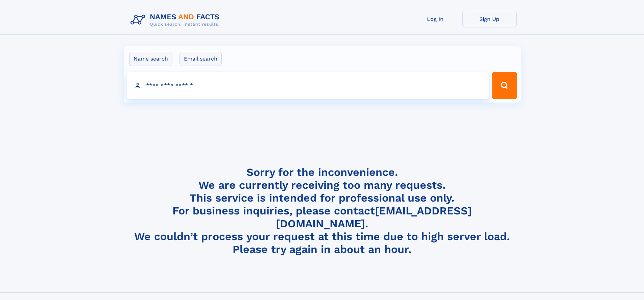 The width and height of the screenshot is (644, 300). Describe the element at coordinates (308, 86) in the screenshot. I see `input: search input` at that location.